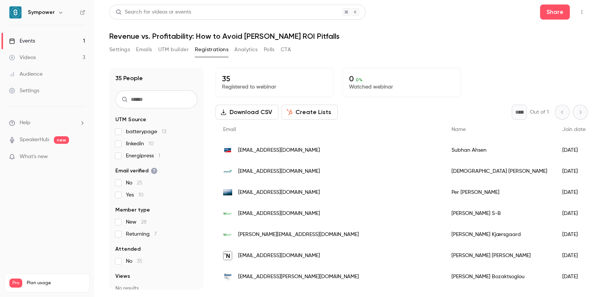  What do you see at coordinates (274, 87) in the screenshot?
I see `p: Registered to webinar` at bounding box center [274, 87].